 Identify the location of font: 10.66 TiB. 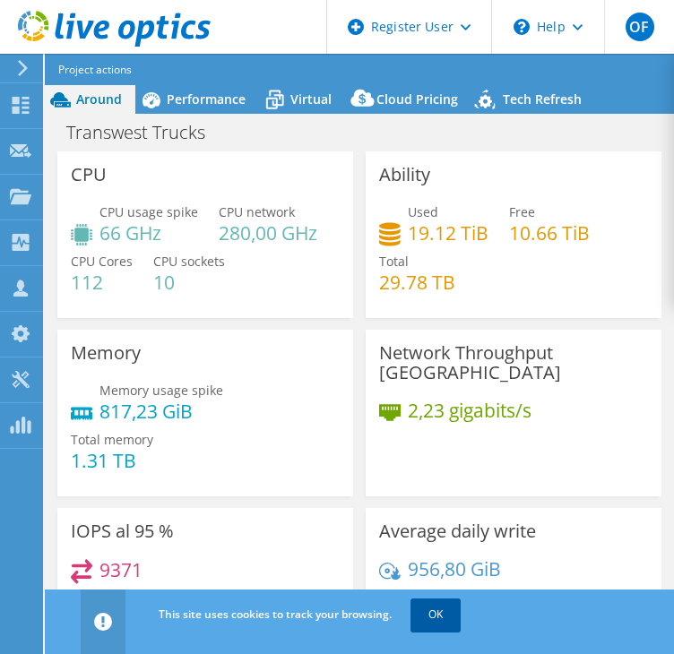
(549, 233).